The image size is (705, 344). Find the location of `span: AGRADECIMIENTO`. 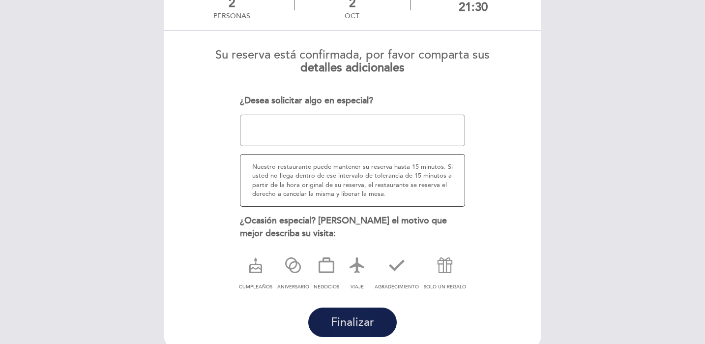

span: AGRADECIMIENTO is located at coordinates (397, 287).